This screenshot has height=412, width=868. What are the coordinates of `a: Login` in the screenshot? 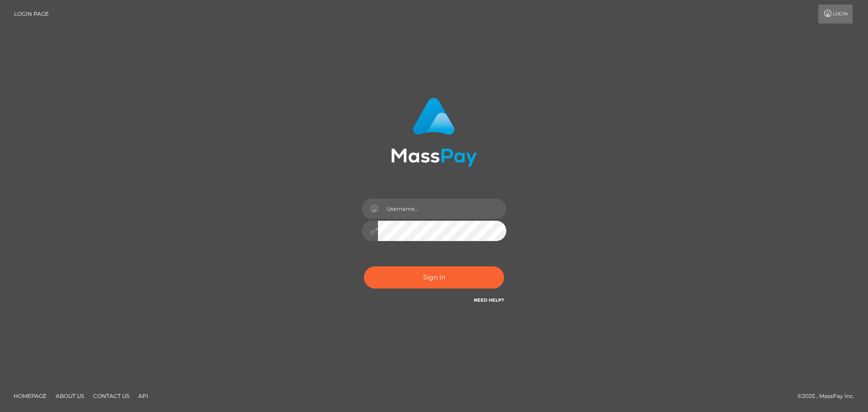 It's located at (835, 14).